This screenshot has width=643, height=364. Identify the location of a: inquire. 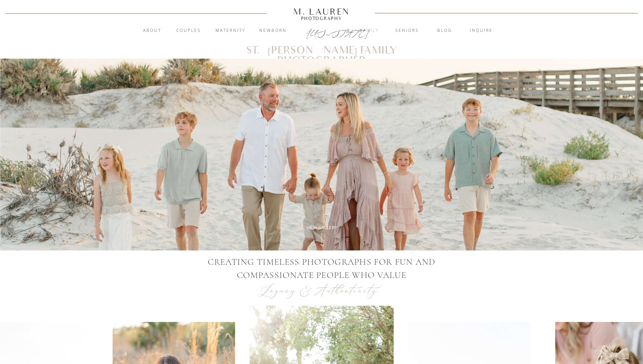
(482, 31).